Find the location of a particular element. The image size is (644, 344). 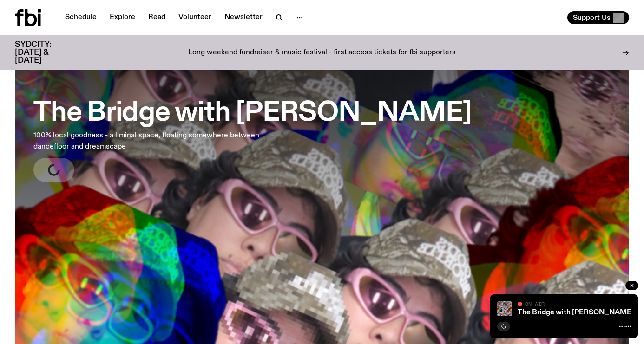

span: On Air is located at coordinates (535, 304).